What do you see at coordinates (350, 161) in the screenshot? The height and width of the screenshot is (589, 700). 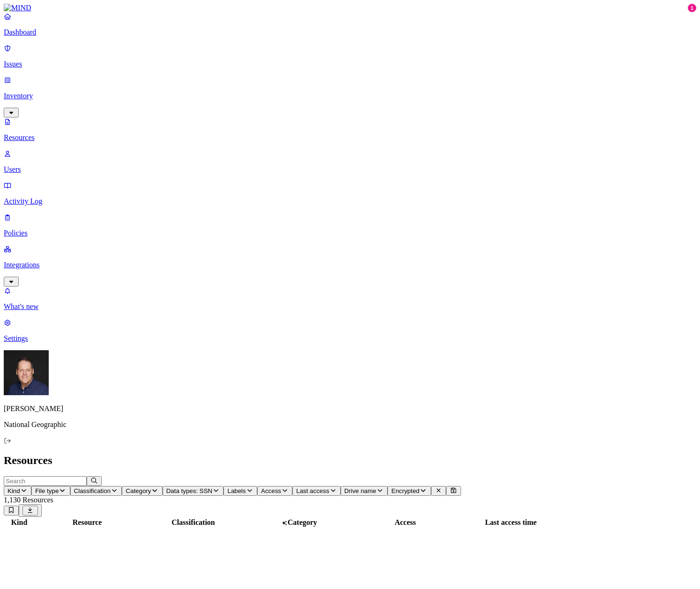 I see `a: Users` at bounding box center [350, 161].